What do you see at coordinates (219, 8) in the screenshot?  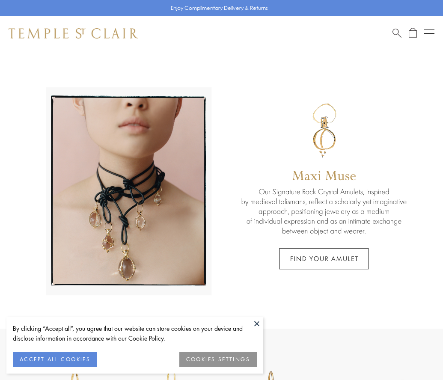 I see `p: Enjoy Complimentary Delivery & Returns` at bounding box center [219, 8].